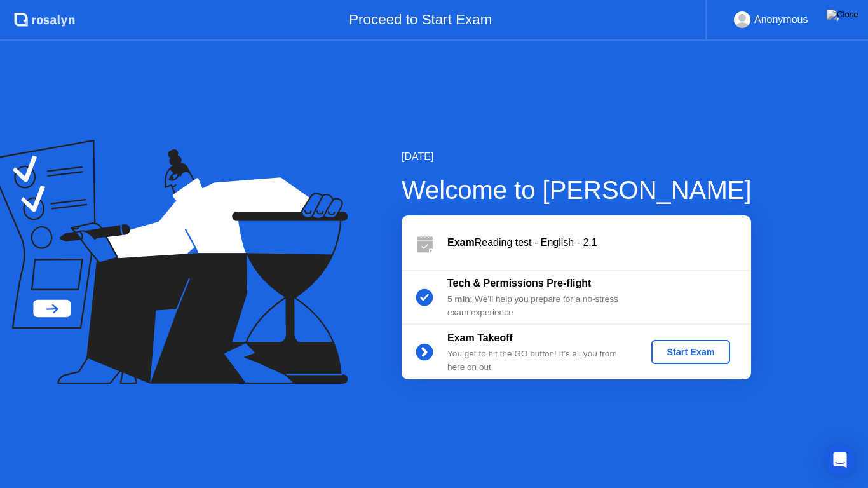 Image resolution: width=868 pixels, height=488 pixels. I want to click on img: Close, so click(843, 14).